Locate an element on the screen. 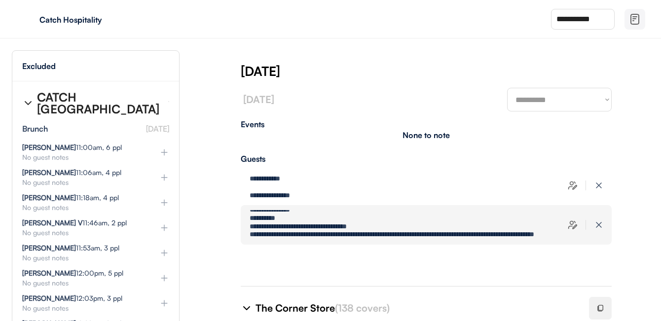  div: None to note is located at coordinates (427, 135).